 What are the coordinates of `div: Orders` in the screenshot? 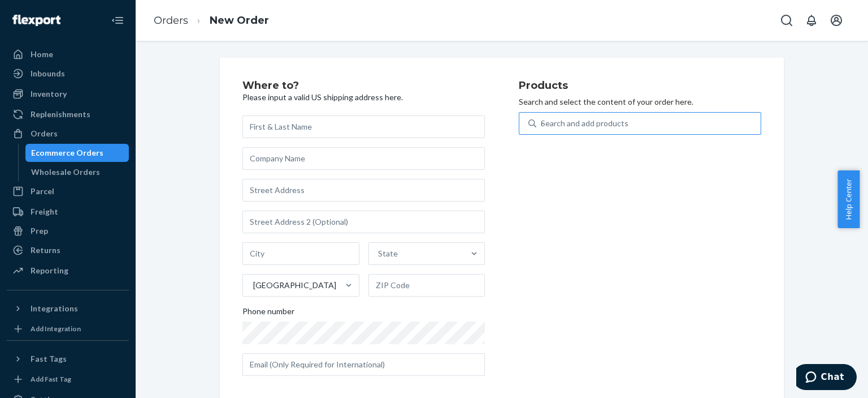 It's located at (44, 133).